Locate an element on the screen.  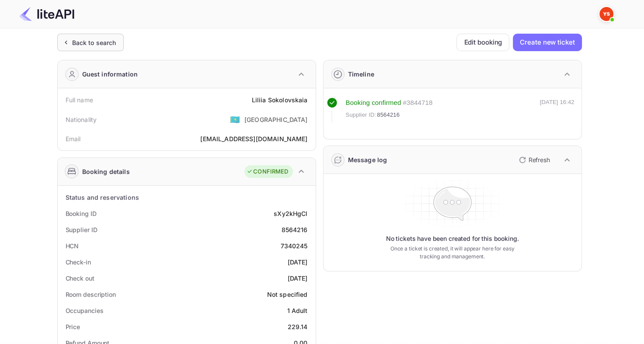
button: Create new ticket is located at coordinates (547, 43).